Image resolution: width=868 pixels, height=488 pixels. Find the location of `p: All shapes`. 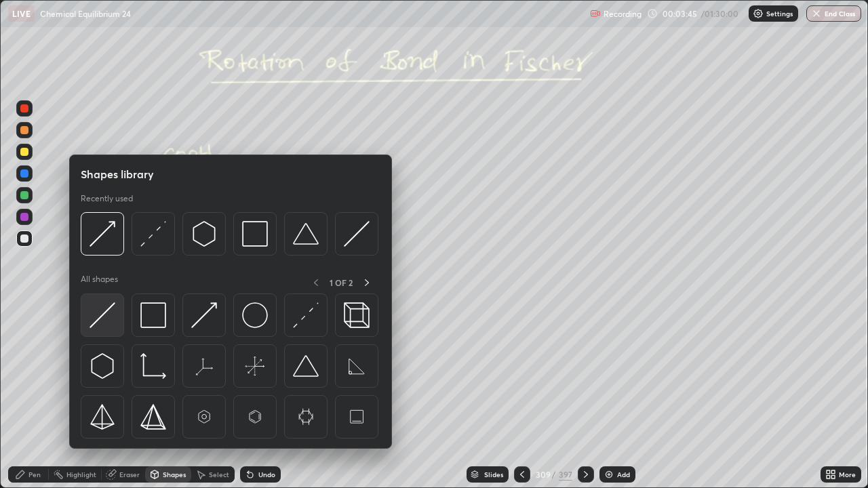

p: All shapes is located at coordinates (99, 282).